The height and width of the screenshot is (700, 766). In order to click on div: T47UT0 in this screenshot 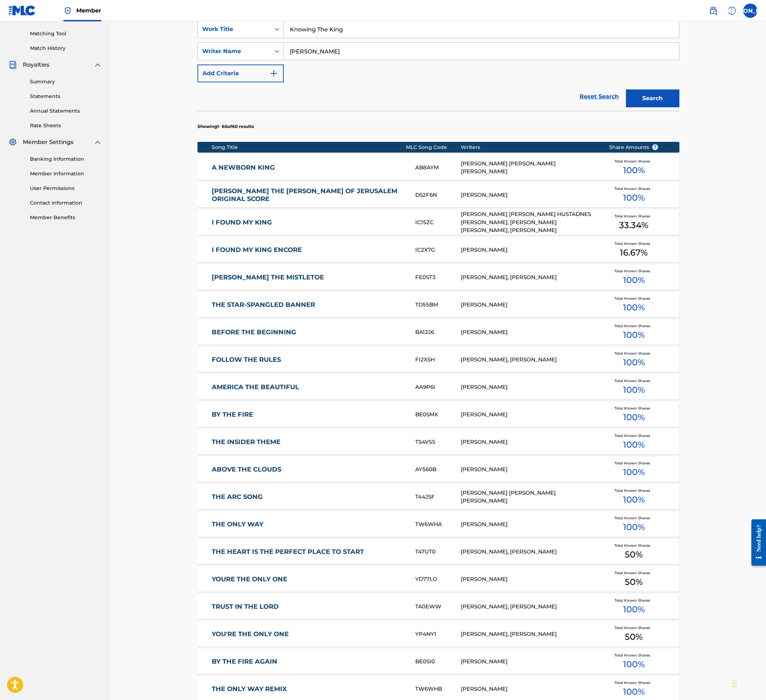, I will do `click(438, 552)`.